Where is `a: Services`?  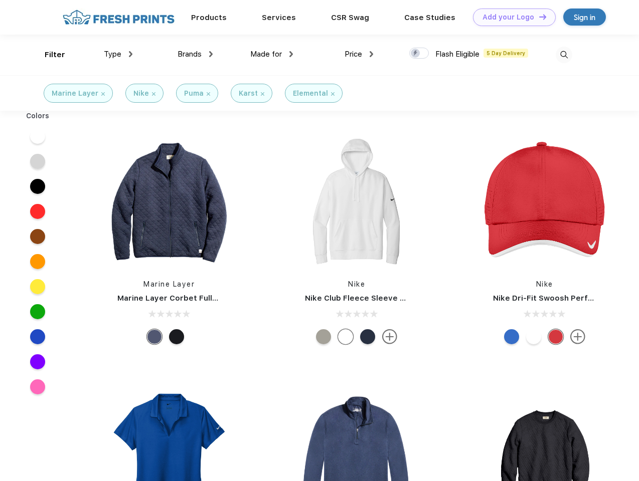 a: Services is located at coordinates (279, 18).